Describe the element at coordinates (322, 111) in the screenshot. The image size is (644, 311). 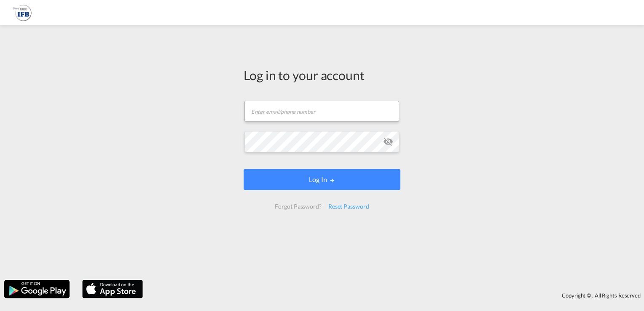
I see `input: Enter email/phone number` at that location.